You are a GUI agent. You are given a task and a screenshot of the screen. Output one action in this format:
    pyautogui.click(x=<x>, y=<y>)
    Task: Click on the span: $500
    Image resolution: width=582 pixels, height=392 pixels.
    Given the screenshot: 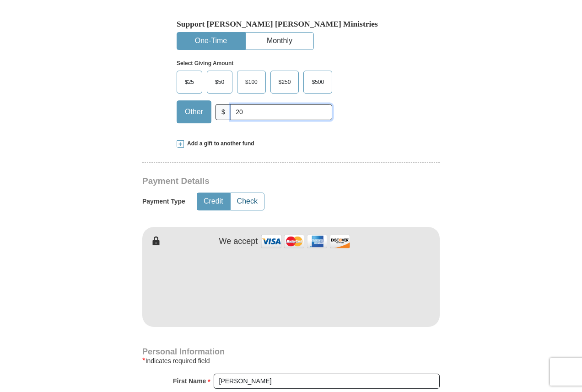 What is the action you would take?
    pyautogui.click(x=318, y=82)
    